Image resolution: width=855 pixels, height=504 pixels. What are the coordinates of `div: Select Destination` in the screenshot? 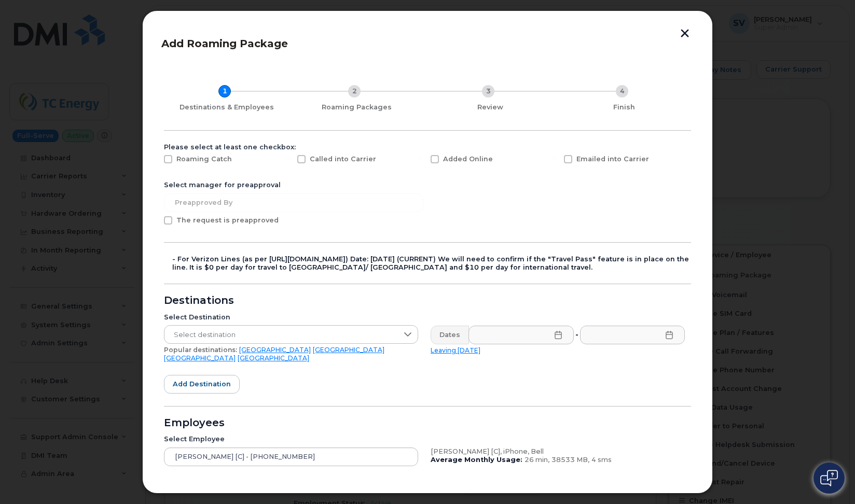 It's located at (291, 317).